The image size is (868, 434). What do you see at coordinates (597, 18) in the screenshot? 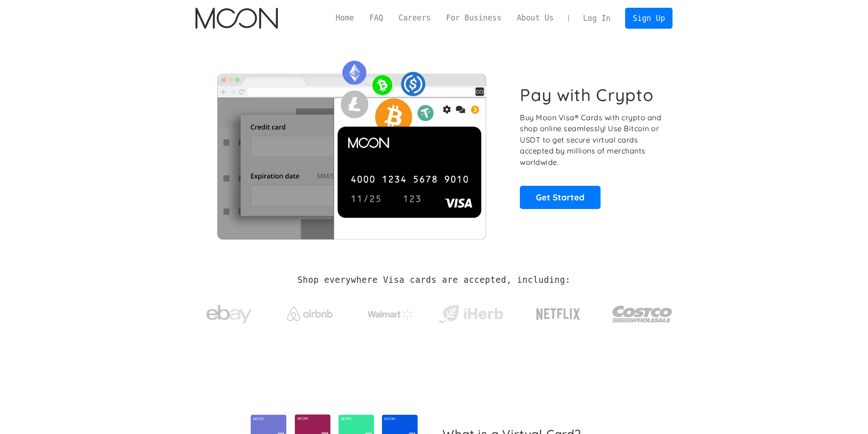
I see `a: Log In` at bounding box center [597, 18].